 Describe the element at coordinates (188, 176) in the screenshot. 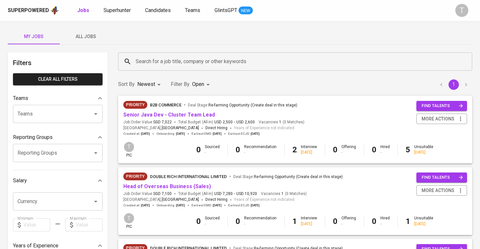

I see `span: Double Rich International Limited` at that location.